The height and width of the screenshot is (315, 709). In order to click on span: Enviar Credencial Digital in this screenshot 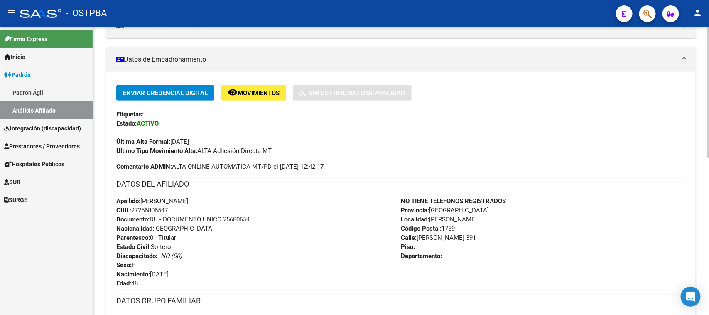, I will do `click(165, 93)`.